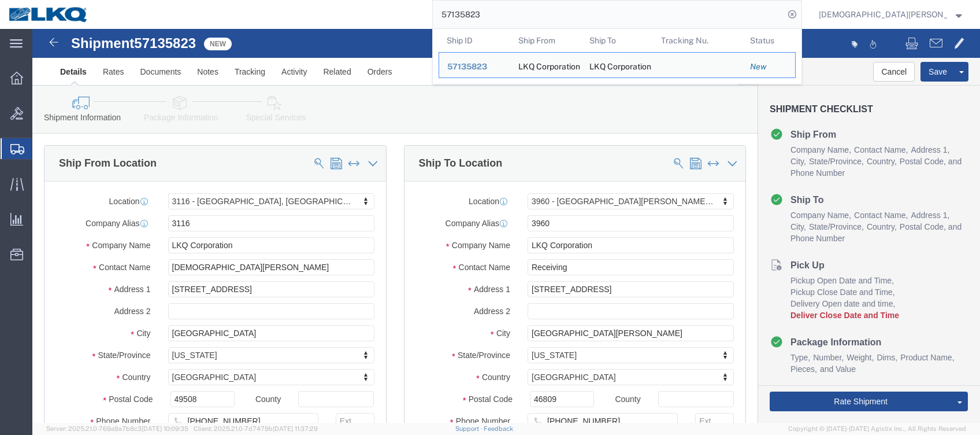 This screenshot has width=980, height=435. I want to click on th: Tracking Nu., so click(698, 41).